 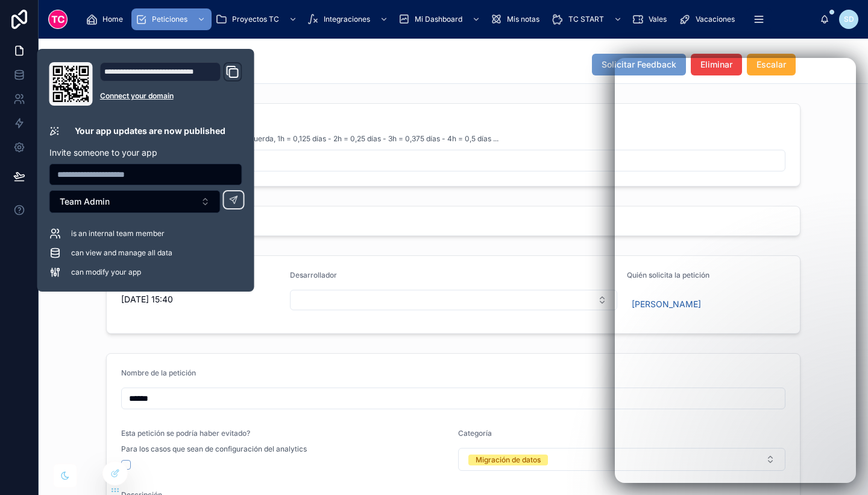 I want to click on p: Invite someone to your app, so click(x=146, y=153).